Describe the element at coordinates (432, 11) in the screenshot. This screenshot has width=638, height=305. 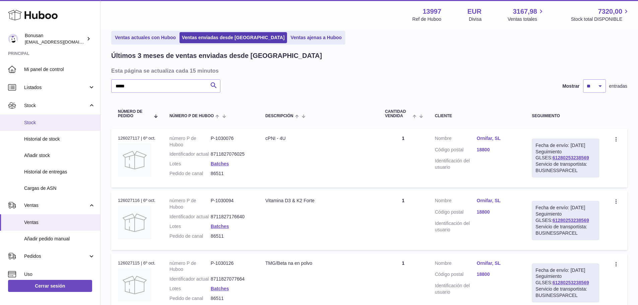
I see `strong: 13997` at that location.